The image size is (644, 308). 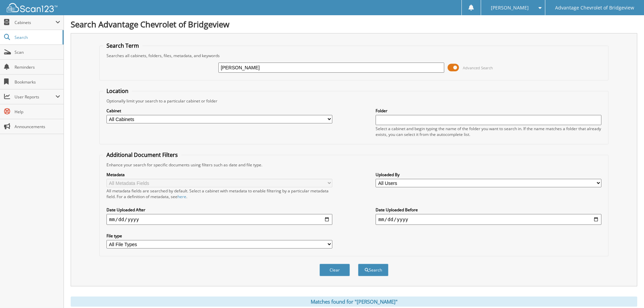 I want to click on button: Clear, so click(x=335, y=270).